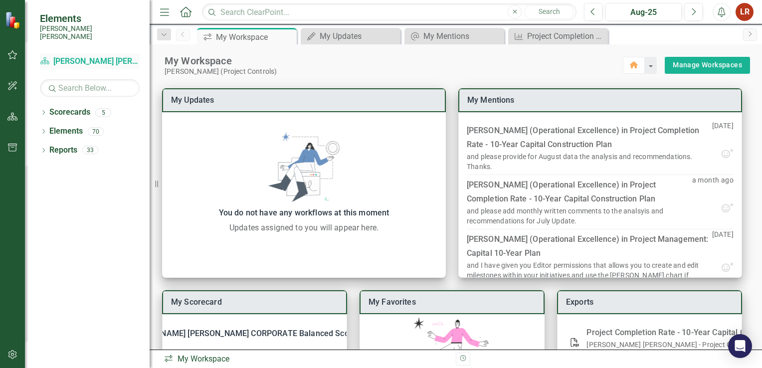 This screenshot has width=762, height=368. Describe the element at coordinates (712, 188) in the screenshot. I see `p: a month ago` at that location.